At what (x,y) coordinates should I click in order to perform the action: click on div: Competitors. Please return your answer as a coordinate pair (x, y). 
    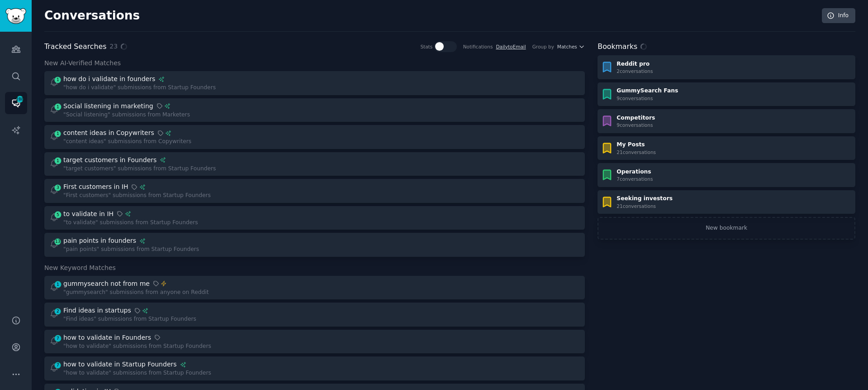
    Looking at the image, I should click on (636, 119).